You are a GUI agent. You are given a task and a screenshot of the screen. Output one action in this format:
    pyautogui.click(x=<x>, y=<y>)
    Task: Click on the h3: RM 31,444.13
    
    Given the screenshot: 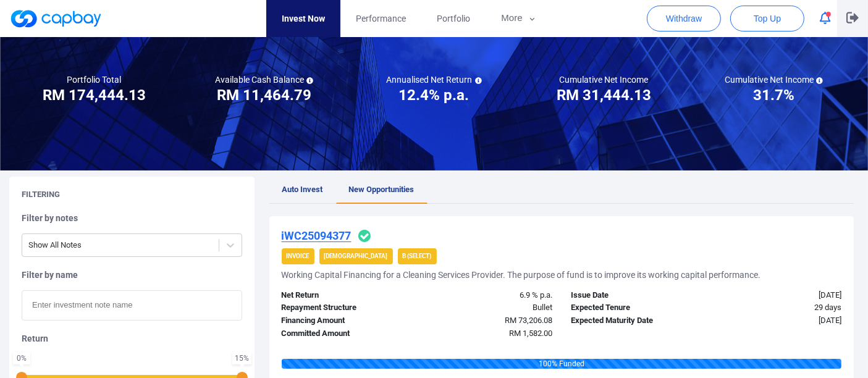 What is the action you would take?
    pyautogui.click(x=604, y=95)
    